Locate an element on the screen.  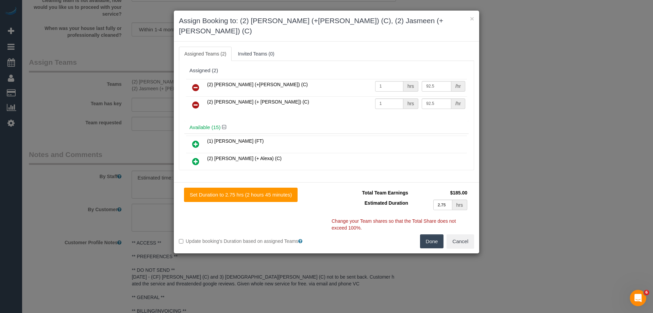
button: Set Duration to 2.75 hrs (2 hours 45 minutes) is located at coordinates (241, 195).